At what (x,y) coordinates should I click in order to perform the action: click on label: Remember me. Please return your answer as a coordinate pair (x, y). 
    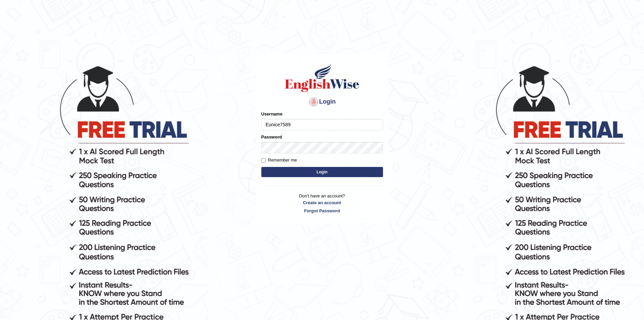
    Looking at the image, I should click on (279, 160).